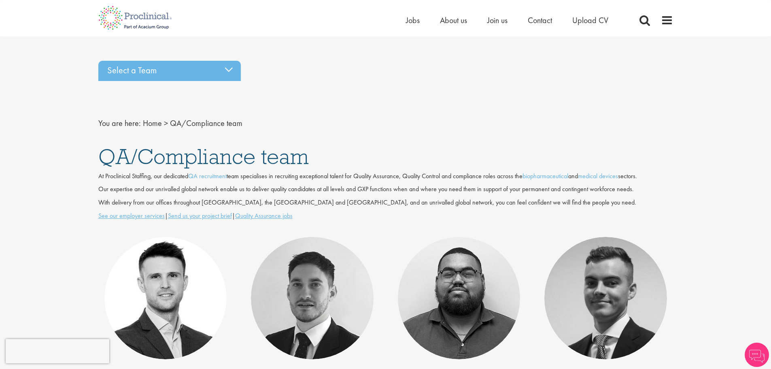  I want to click on a: See our employer services, so click(132, 215).